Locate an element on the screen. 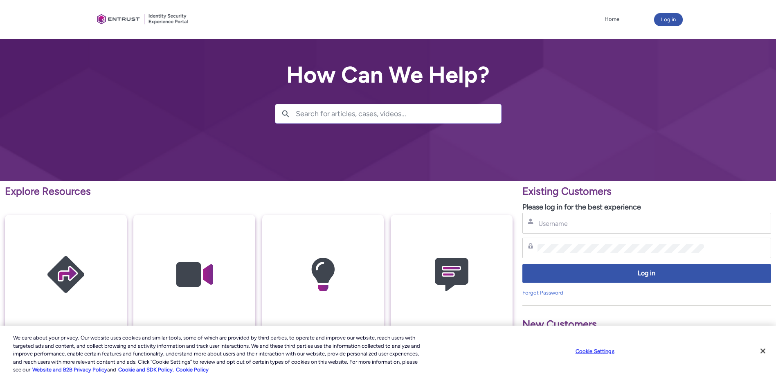 The image size is (776, 378). a: Forgot Password is located at coordinates (543, 292).